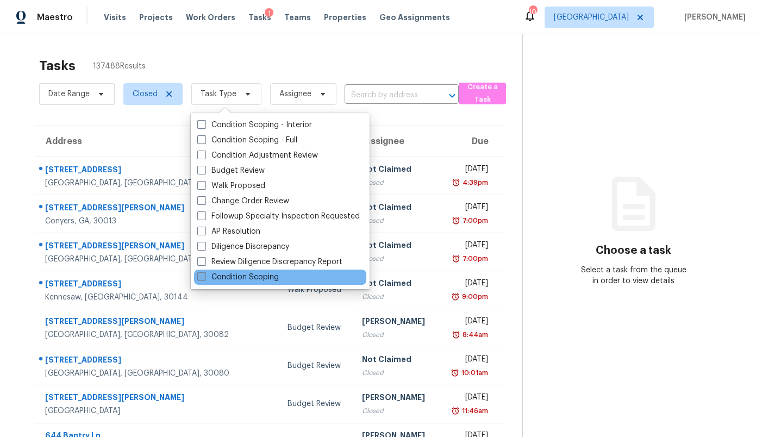 Image resolution: width=762 pixels, height=437 pixels. Describe the element at coordinates (142, 221) in the screenshot. I see `div: Conyers, GA, 30013` at that location.